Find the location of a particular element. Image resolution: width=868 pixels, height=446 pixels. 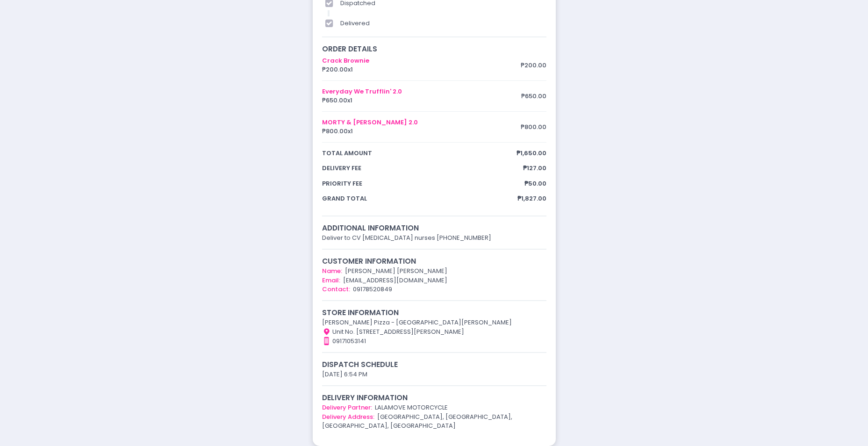

span: total amount is located at coordinates (419, 153).